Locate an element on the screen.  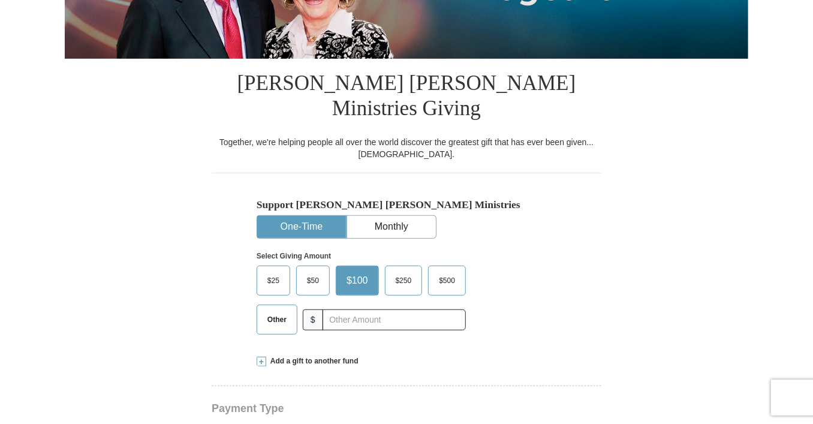
span: Add a gift to another fund is located at coordinates (313, 361).